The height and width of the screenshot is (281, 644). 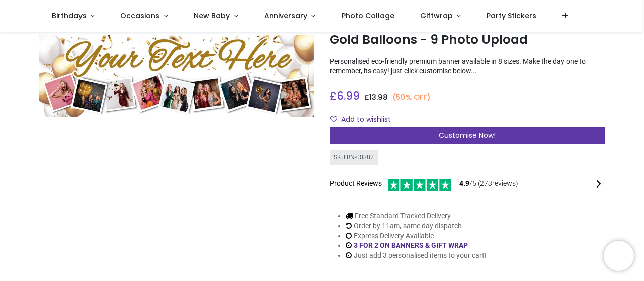 What do you see at coordinates (354, 157) in the screenshot?
I see `div: SKU: BN-00382` at bounding box center [354, 157].